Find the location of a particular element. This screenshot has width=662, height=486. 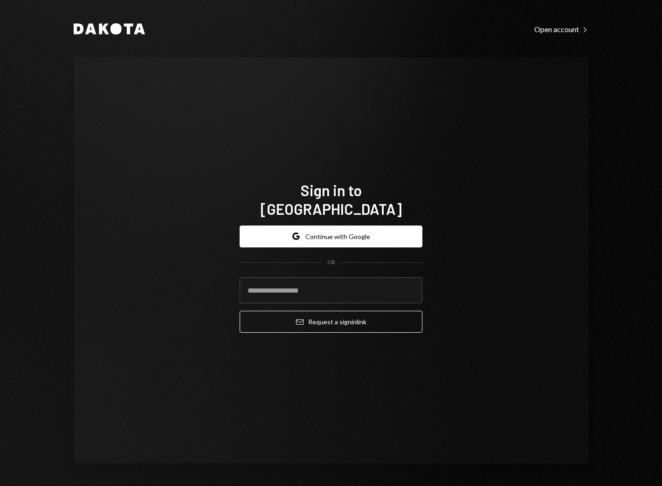

button: Continue with Google is located at coordinates (331, 236).